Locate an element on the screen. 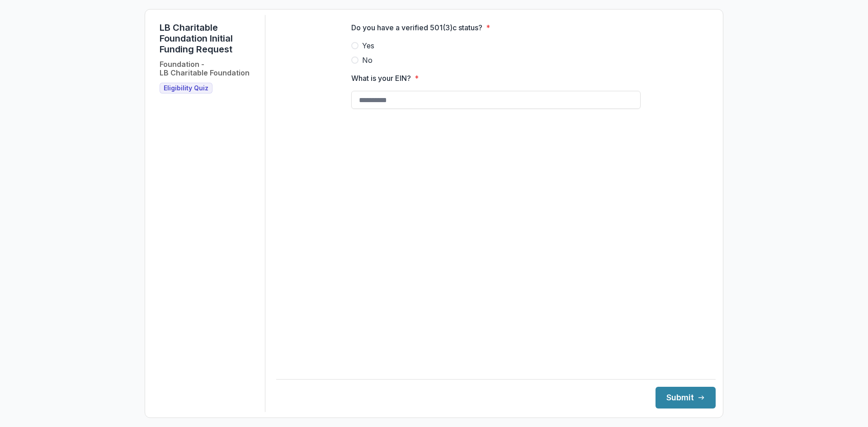 The height and width of the screenshot is (427, 868). h2: Foundation - LB Charitable Foundation is located at coordinates (205, 69).